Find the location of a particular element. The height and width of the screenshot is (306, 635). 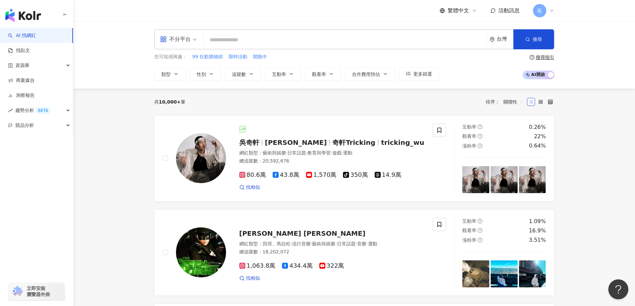

span: 限時活動 is located at coordinates (238, 57).